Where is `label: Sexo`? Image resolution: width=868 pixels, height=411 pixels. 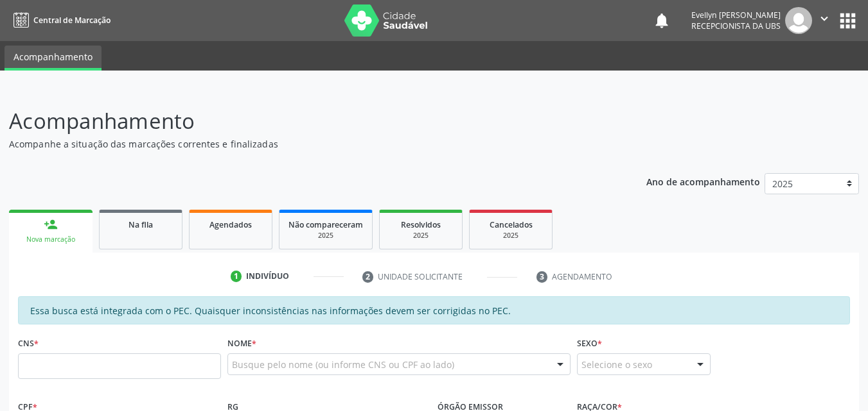 label: Sexo is located at coordinates (589, 344).